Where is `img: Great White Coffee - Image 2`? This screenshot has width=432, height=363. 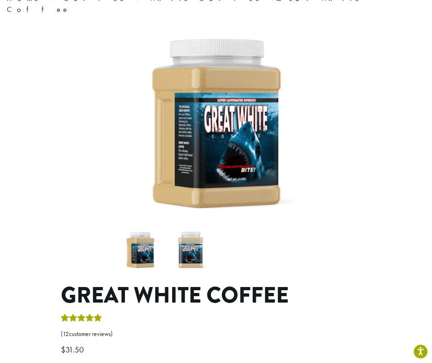 img: Great White Coffee - Image 2 is located at coordinates (191, 250).